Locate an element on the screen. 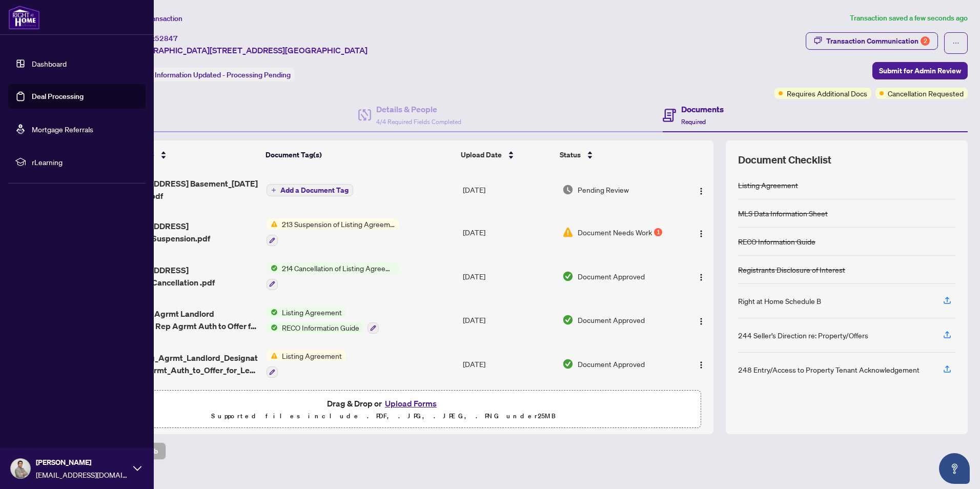  button: Submit for Admin Review is located at coordinates (920, 71).